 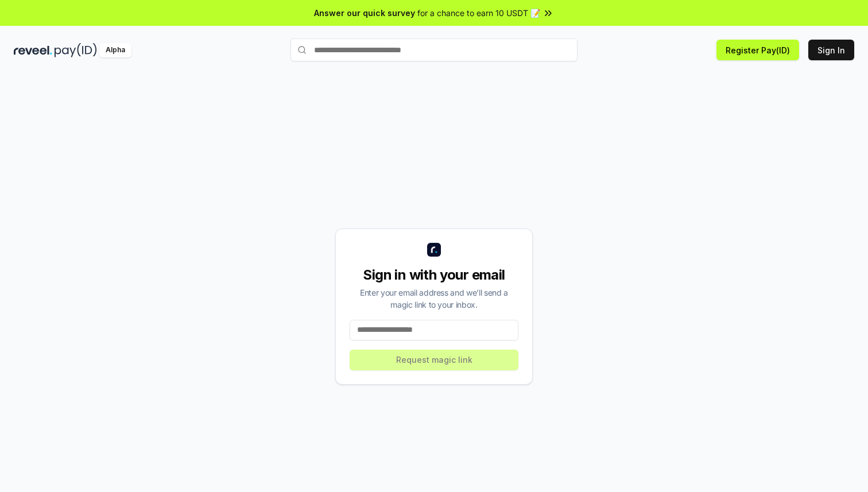 What do you see at coordinates (76, 50) in the screenshot?
I see `img: pay_id` at bounding box center [76, 50].